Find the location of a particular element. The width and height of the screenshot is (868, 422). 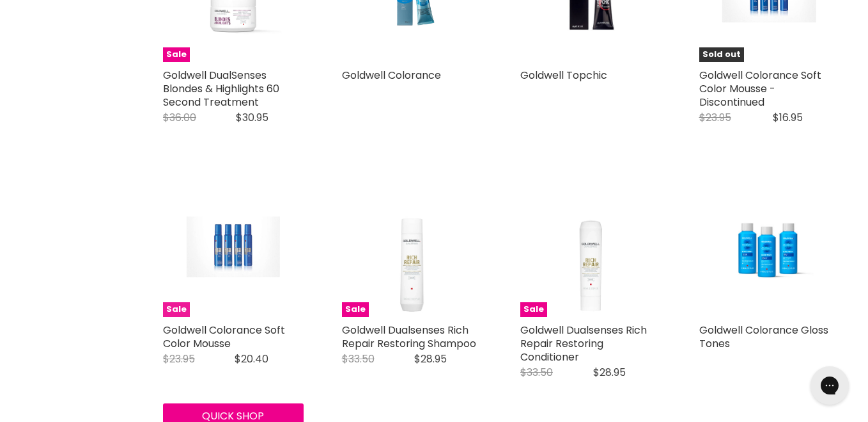

a: Goldwell Colorance Soft Color Mousse - Discontinued is located at coordinates (760, 88).